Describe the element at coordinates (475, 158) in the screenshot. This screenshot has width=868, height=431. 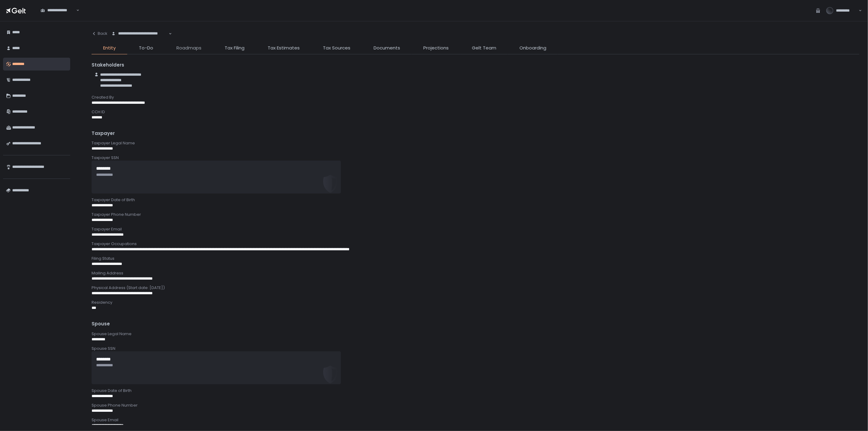
I see `div: Taxpayer SSN` at that location.